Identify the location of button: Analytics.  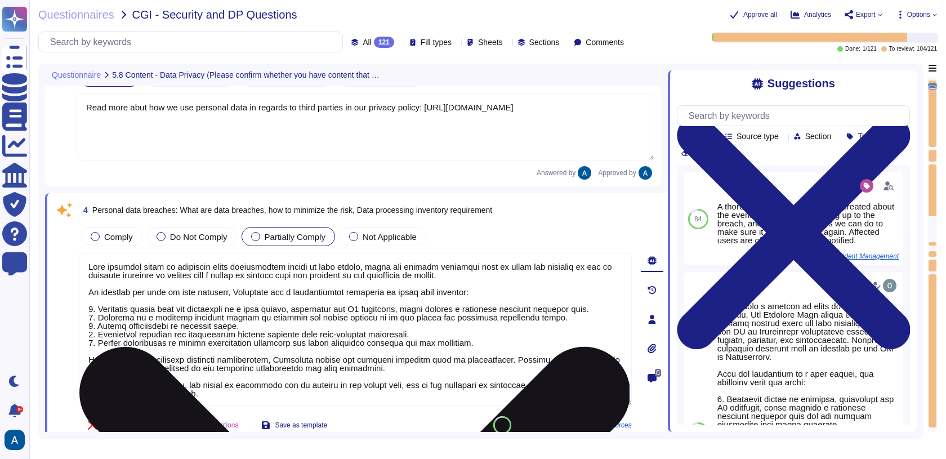
(811, 15).